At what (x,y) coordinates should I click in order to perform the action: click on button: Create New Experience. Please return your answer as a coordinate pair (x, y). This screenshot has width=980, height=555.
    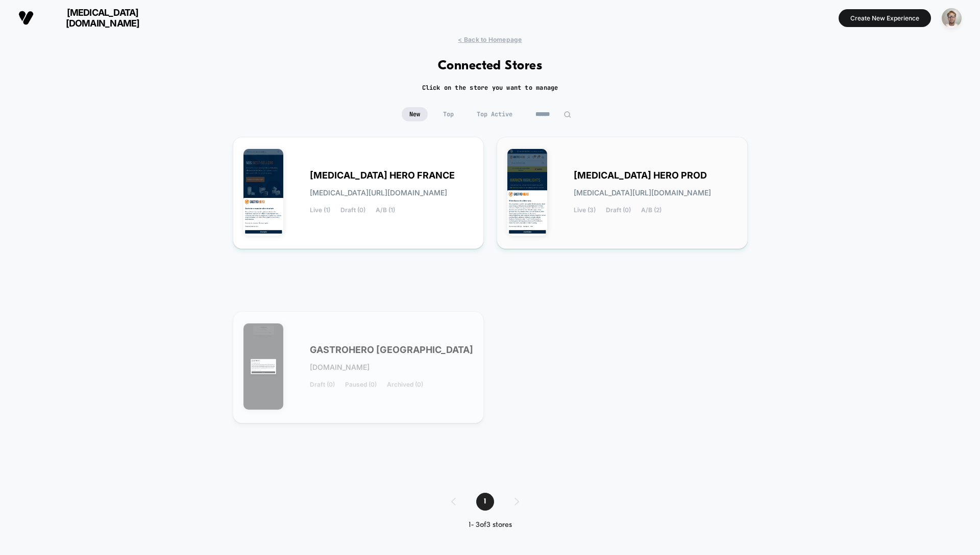
    Looking at the image, I should click on (885, 18).